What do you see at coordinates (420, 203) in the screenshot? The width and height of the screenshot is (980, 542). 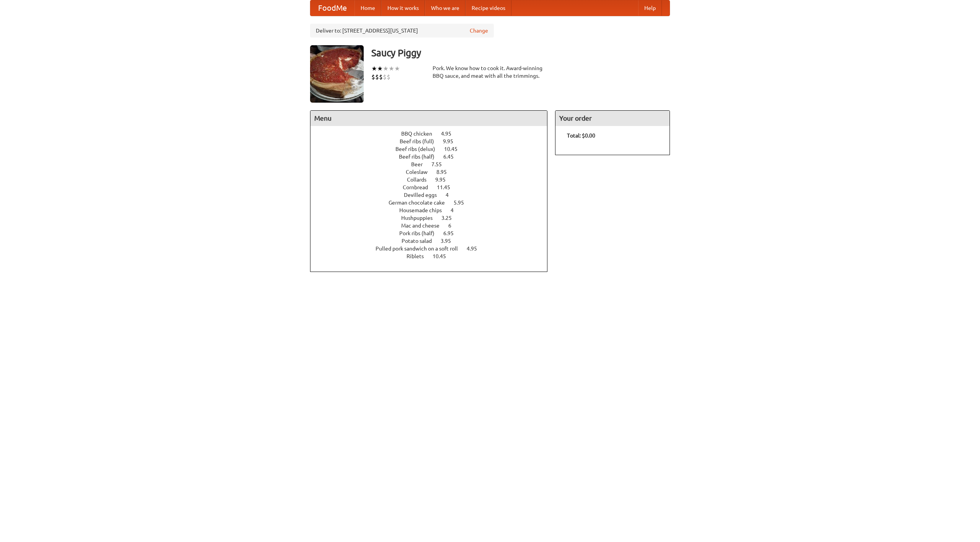 I see `span: German chocolate cake` at bounding box center [420, 203].